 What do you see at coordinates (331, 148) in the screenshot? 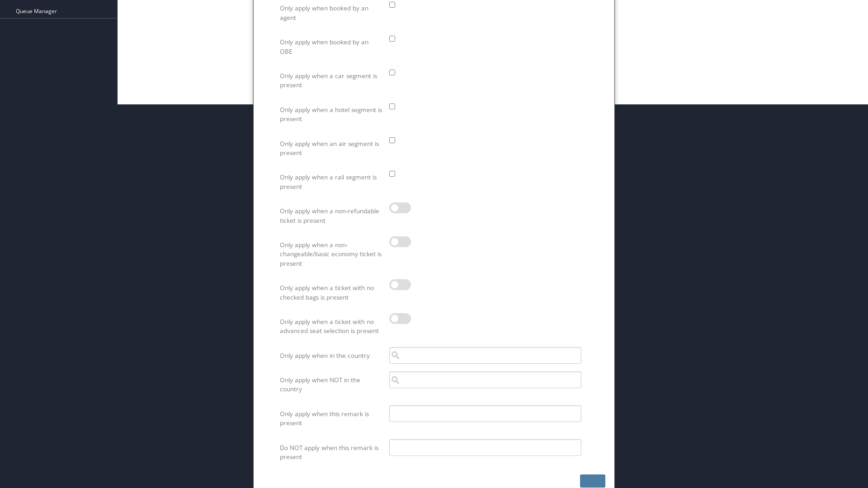
I see `label: Only apply when an air segment is present` at bounding box center [331, 148].